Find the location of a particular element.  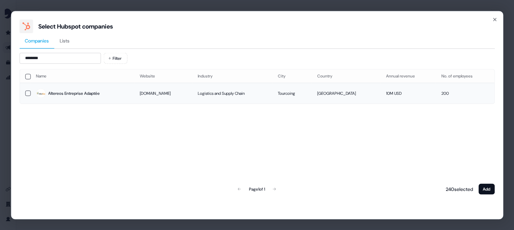

td: 10M USD is located at coordinates (408, 93).